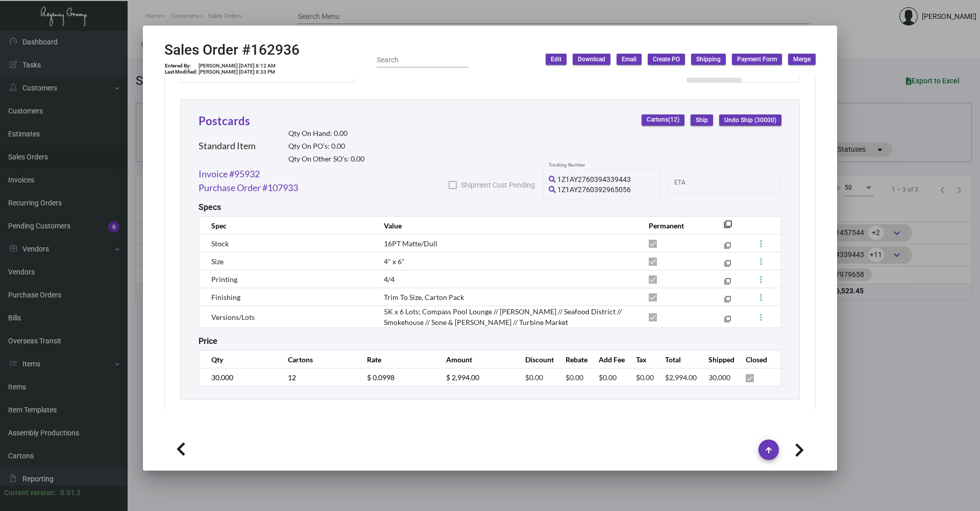 Image resolution: width=980 pixels, height=511 pixels. I want to click on th: Qty, so click(238, 359).